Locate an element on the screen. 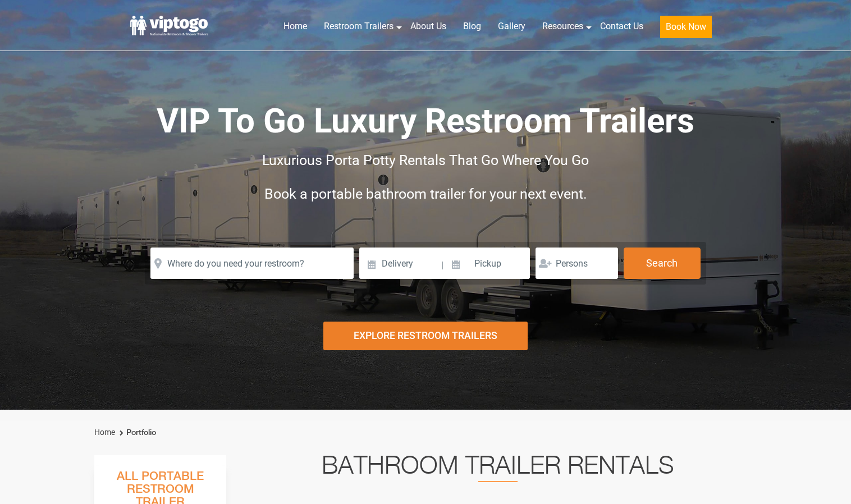 The height and width of the screenshot is (504, 851). div: Explore Restroom Trailers is located at coordinates (426, 335).